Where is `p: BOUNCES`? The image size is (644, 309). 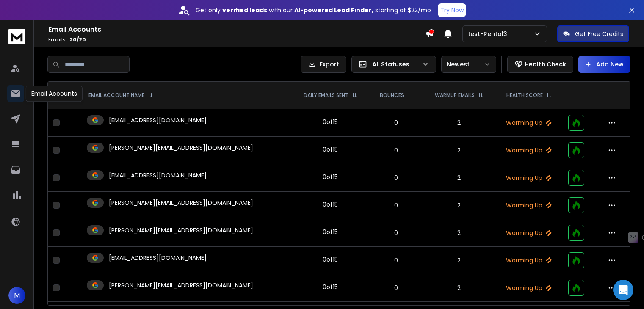
p: BOUNCES is located at coordinates (392, 95).